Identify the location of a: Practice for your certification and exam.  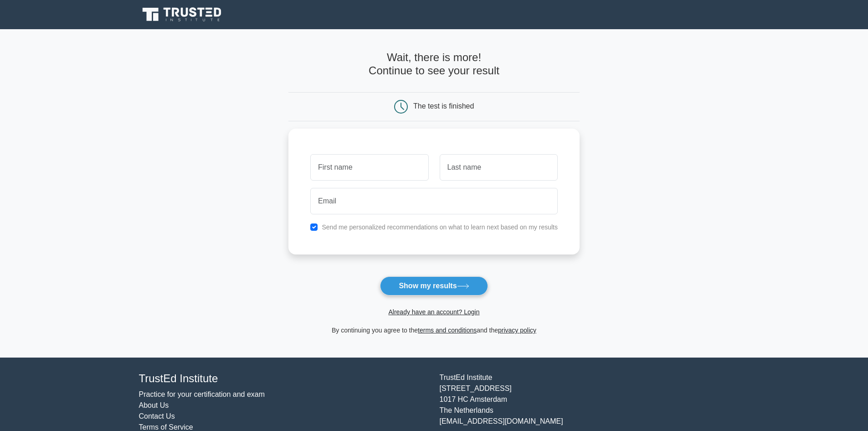
(202, 394).